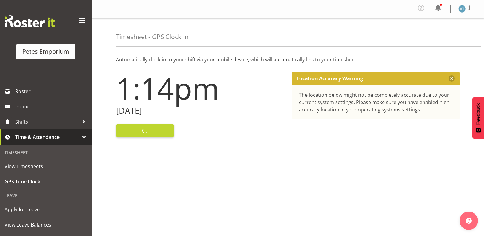 The height and width of the screenshot is (236, 484). Describe the element at coordinates (478, 118) in the screenshot. I see `button: Feedback - Show survey` at that location.